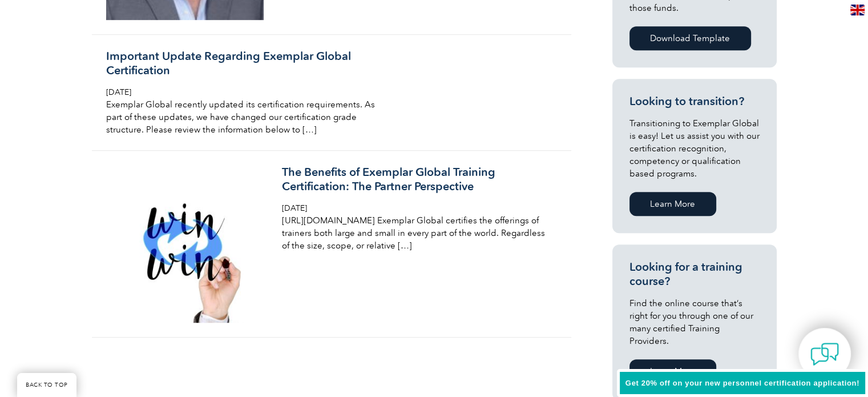 The image size is (868, 397). I want to click on img: contact-chat.png, so click(824, 354).